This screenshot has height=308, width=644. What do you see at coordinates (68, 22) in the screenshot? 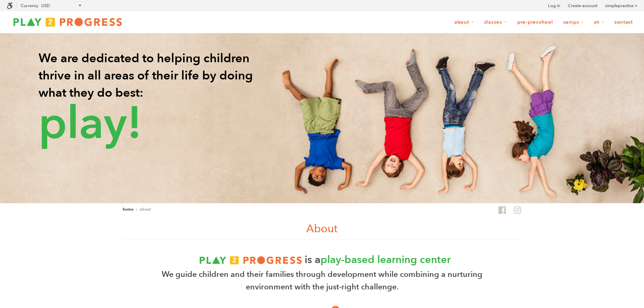
I see `img: Play2Progress logo` at bounding box center [68, 22].